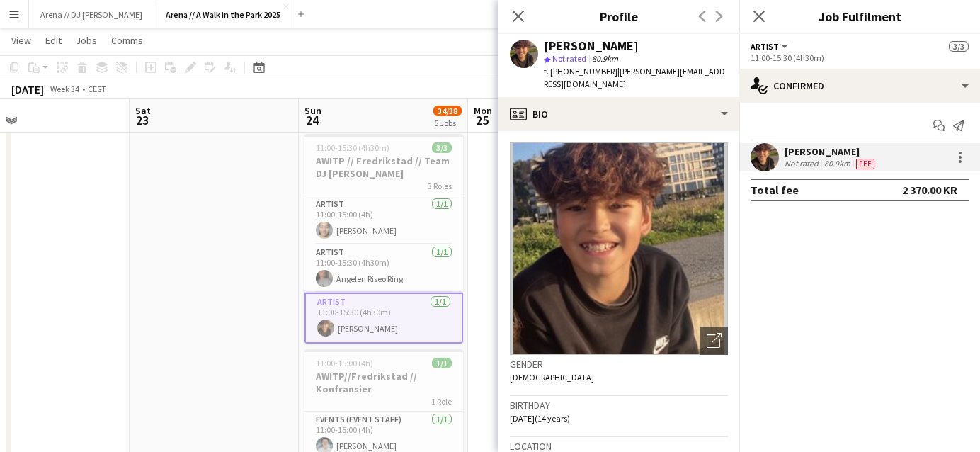 This screenshot has height=452, width=980. Describe the element at coordinates (619, 405) in the screenshot. I see `h3: Birthday` at that location.